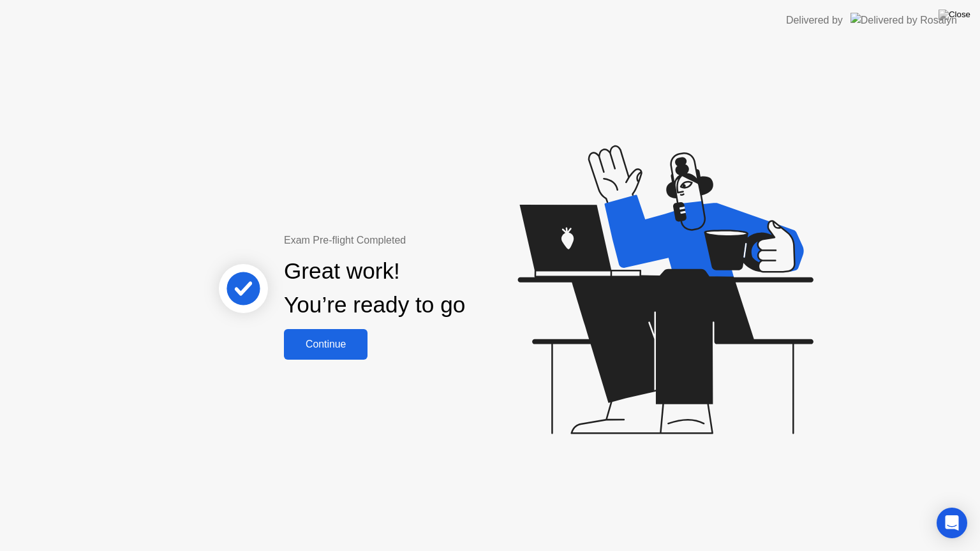  Describe the element at coordinates (325, 344) in the screenshot. I see `div: Continue` at that location.